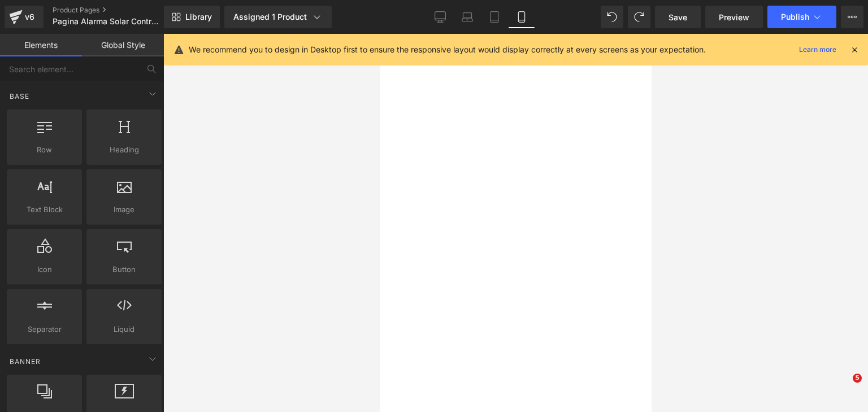  I want to click on p: We recommend you to design in Desktop first to ensure the responsive layout would display correct..., so click(447, 49).